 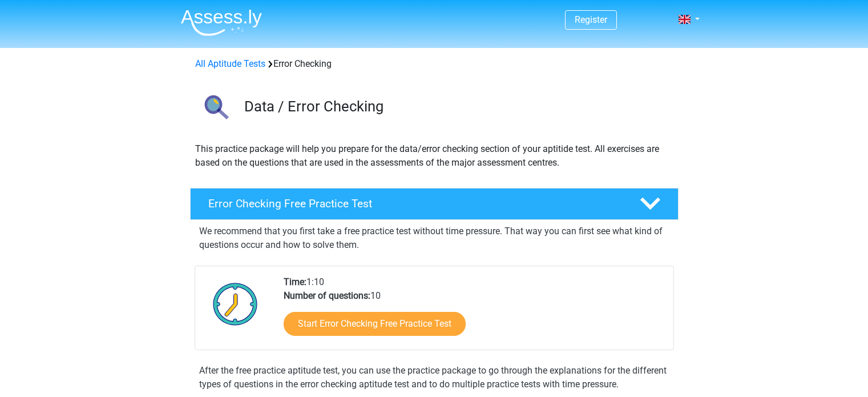 I want to click on img: Clock, so click(x=235, y=304).